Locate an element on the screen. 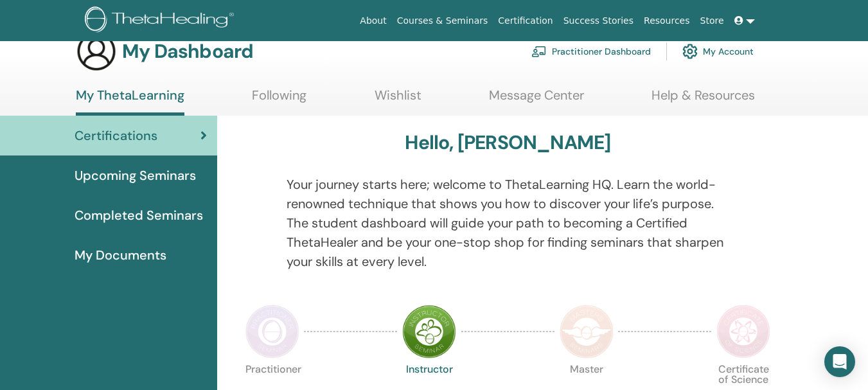  a: Success Stories is located at coordinates (599, 21).